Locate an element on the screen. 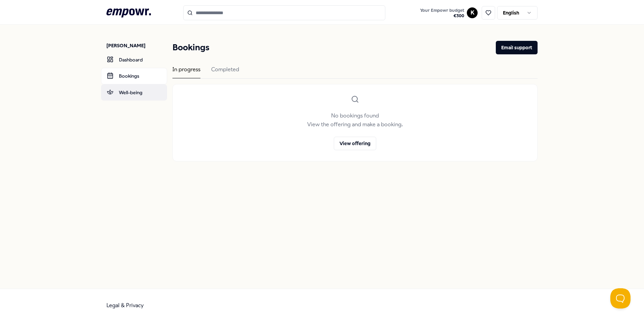 Image resolution: width=644 pixels, height=322 pixels. span: Your Empowr budget is located at coordinates (442, 11).